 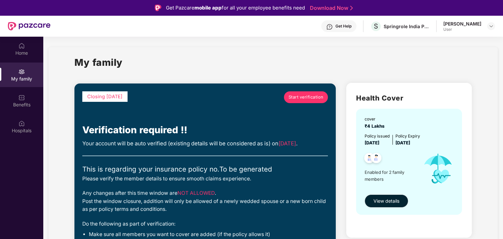 I want to click on img: icon, so click(x=438, y=169).